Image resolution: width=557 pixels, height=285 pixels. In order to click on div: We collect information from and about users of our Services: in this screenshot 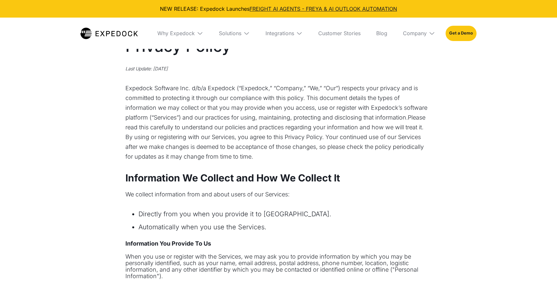, I will do `click(279, 195)`.